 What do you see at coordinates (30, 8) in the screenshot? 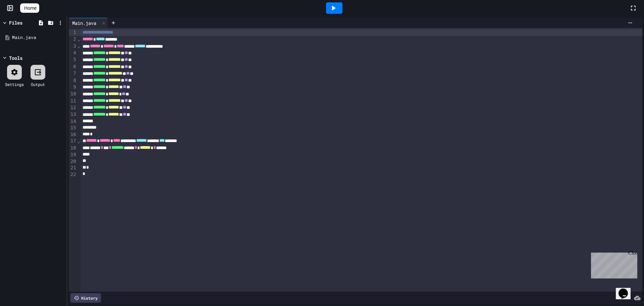
I see `span: Home` at bounding box center [30, 8].